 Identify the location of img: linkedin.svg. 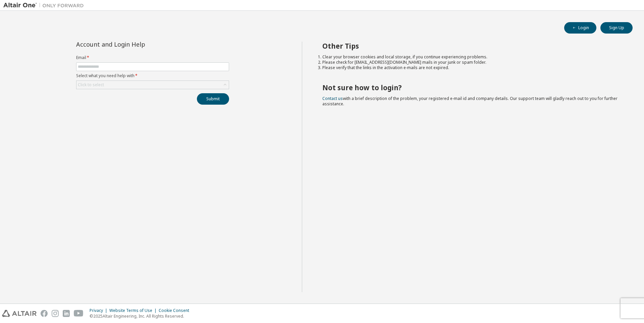
(66, 313).